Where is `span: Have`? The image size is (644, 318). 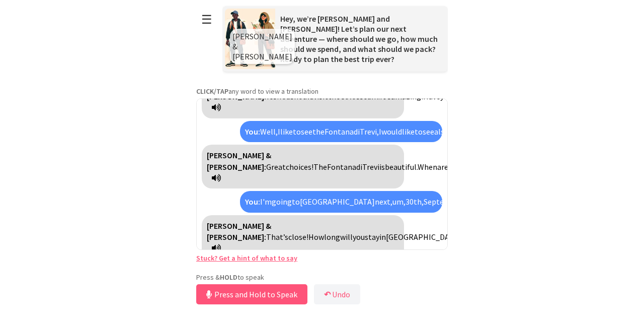 span: Have is located at coordinates (432, 96).